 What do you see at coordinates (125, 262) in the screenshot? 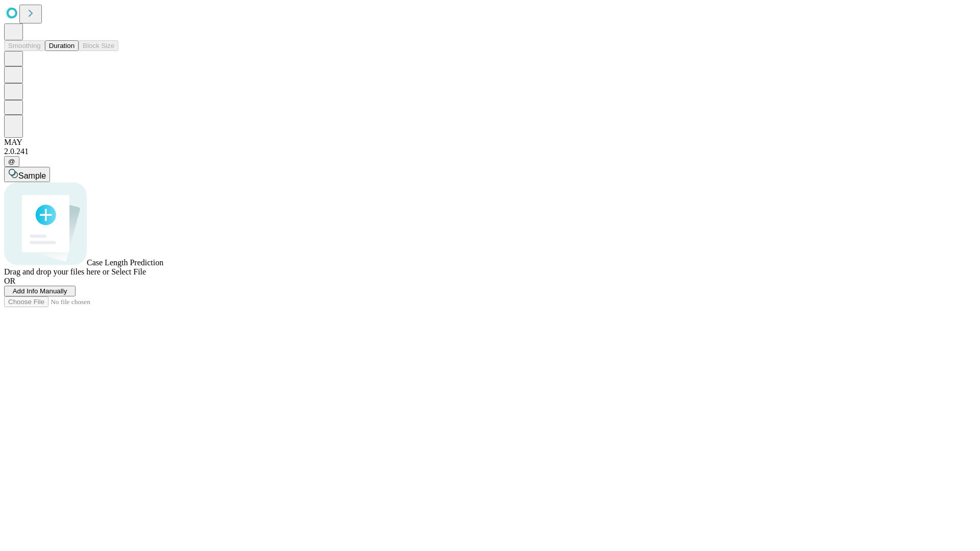
I see `span: Case Length Prediction` at bounding box center [125, 262].